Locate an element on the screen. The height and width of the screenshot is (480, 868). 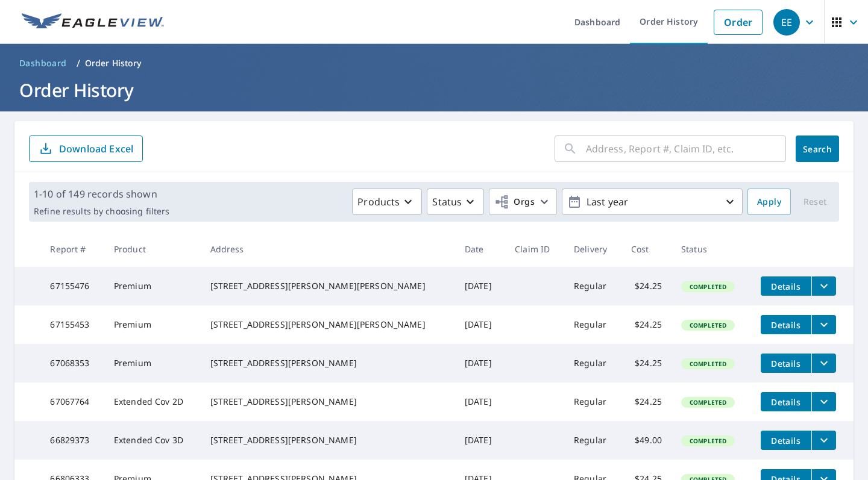
p: Last year is located at coordinates (652, 202).